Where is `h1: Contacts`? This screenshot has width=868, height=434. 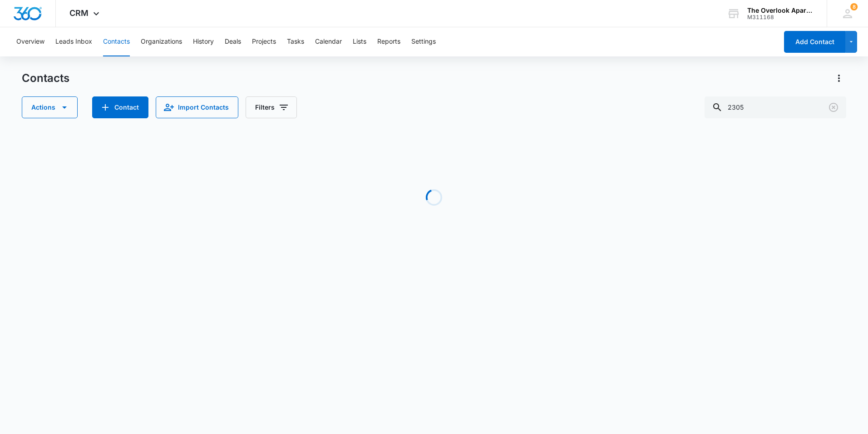 h1: Contacts is located at coordinates (45, 78).